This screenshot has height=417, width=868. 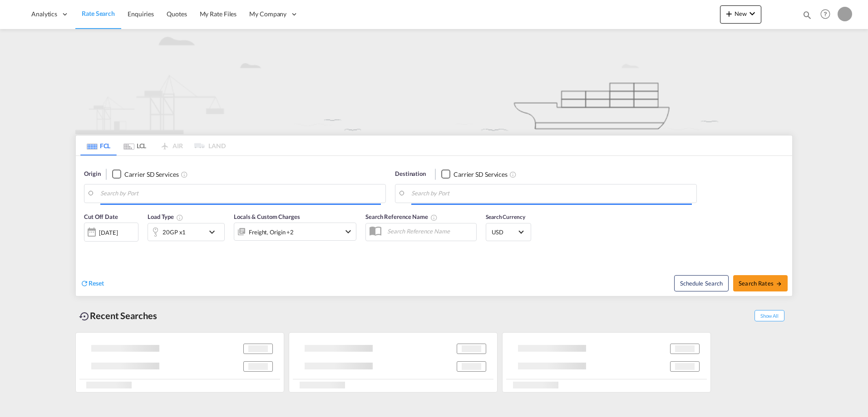 What do you see at coordinates (295, 232) in the screenshot?
I see `div: Freight Origin Destination Dock Stuffingicon-chevron-down` at bounding box center [295, 232].